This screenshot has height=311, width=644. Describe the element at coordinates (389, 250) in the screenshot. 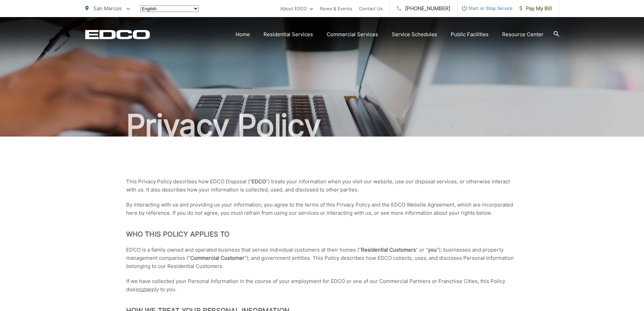

I see `strong: Residential Customers` at that location.